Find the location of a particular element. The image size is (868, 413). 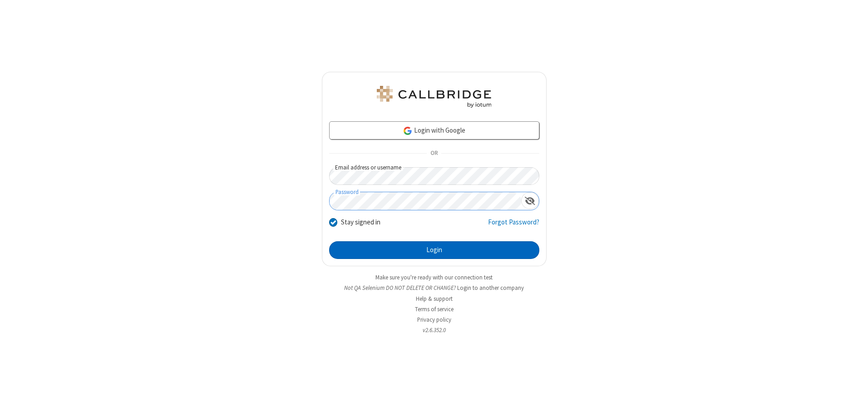

label: Stay signed in is located at coordinates (360, 222).